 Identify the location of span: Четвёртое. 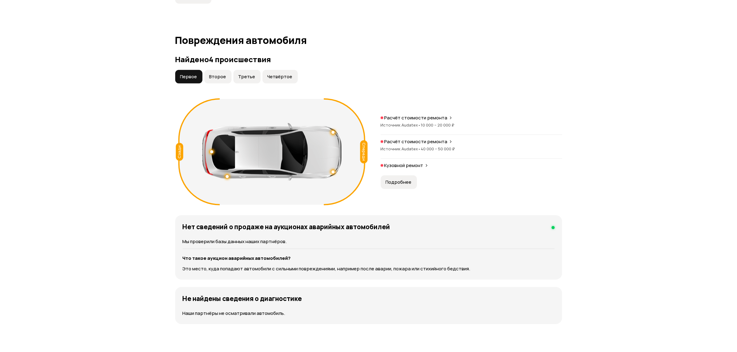
(280, 77).